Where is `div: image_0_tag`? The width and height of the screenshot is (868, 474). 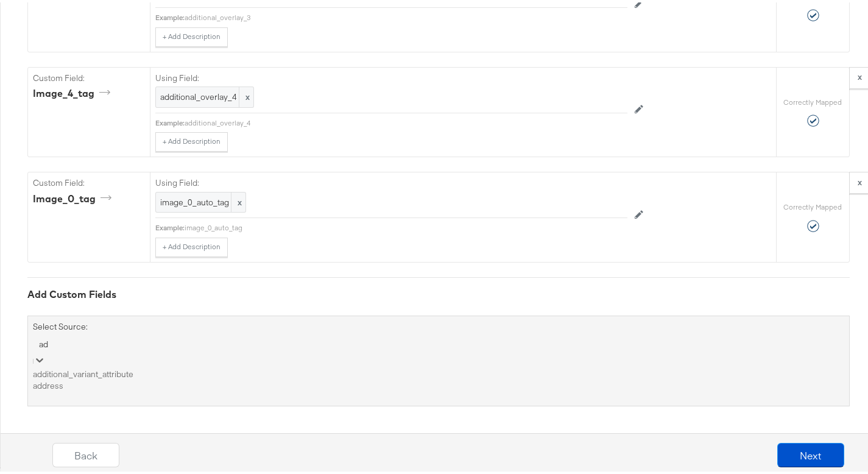
div: image_0_tag is located at coordinates (74, 196).